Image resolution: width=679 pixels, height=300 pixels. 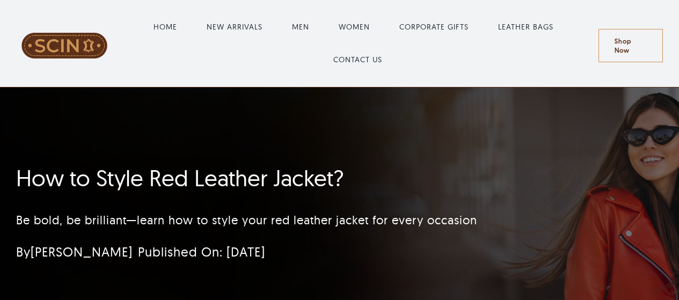 I want to click on span: LEATHER BAGS, so click(x=525, y=27).